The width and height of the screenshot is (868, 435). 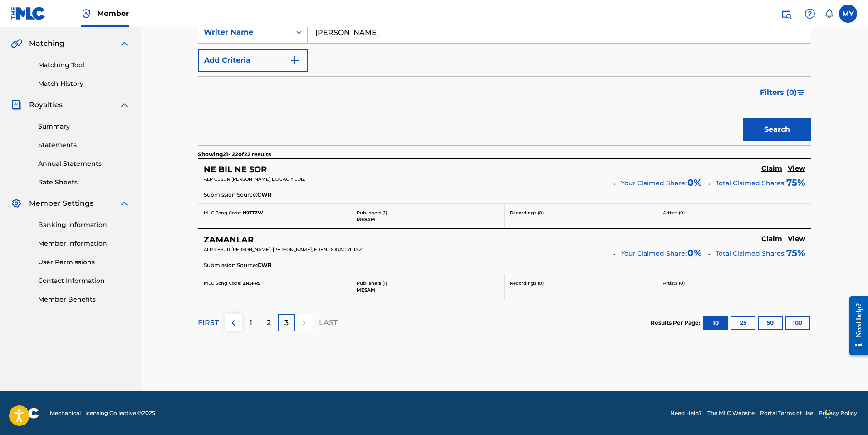 What do you see at coordinates (233, 323) in the screenshot?
I see `img: left` at bounding box center [233, 323].